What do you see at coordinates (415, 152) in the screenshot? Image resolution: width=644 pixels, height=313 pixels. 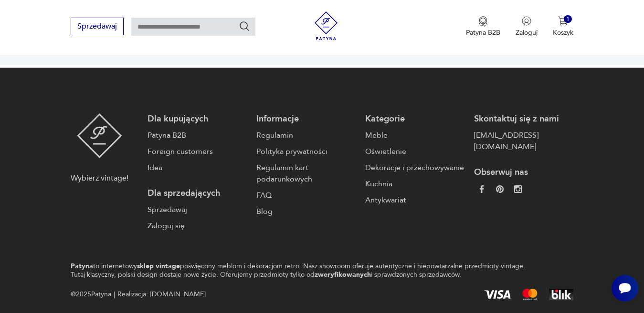 I see `a: Oświetlenie` at bounding box center [415, 152].